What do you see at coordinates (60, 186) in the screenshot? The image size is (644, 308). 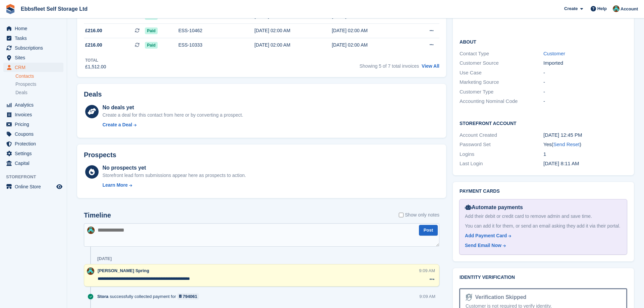 I see `a: Preview store` at bounding box center [60, 186].